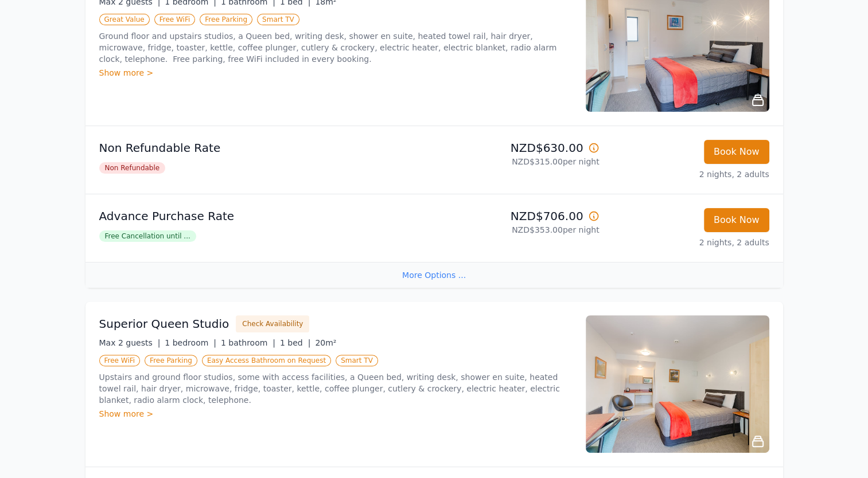  Describe the element at coordinates (519, 216) in the screenshot. I see `p: NZD$706.00` at that location.